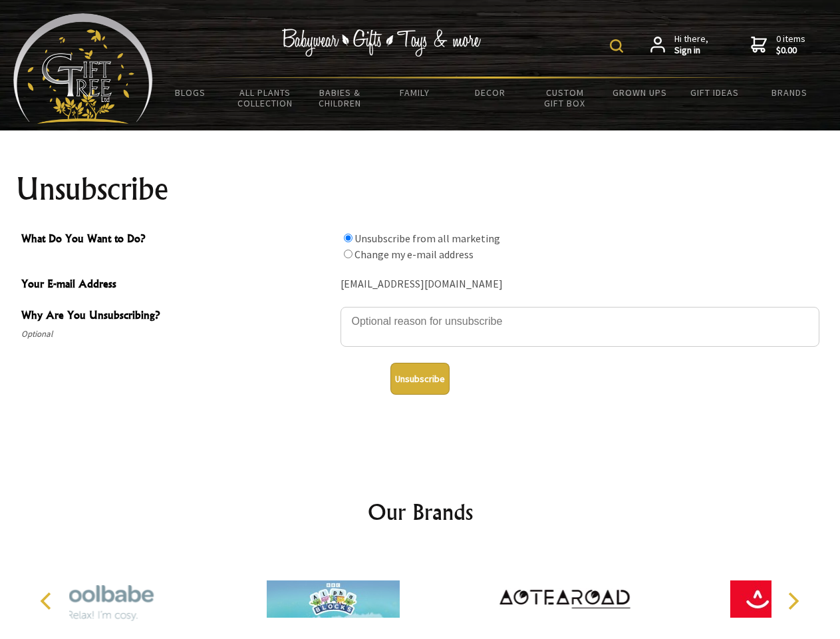 Image resolution: width=840 pixels, height=639 pixels. Describe the element at coordinates (266, 98) in the screenshot. I see `a: All Plants Collection` at that location.